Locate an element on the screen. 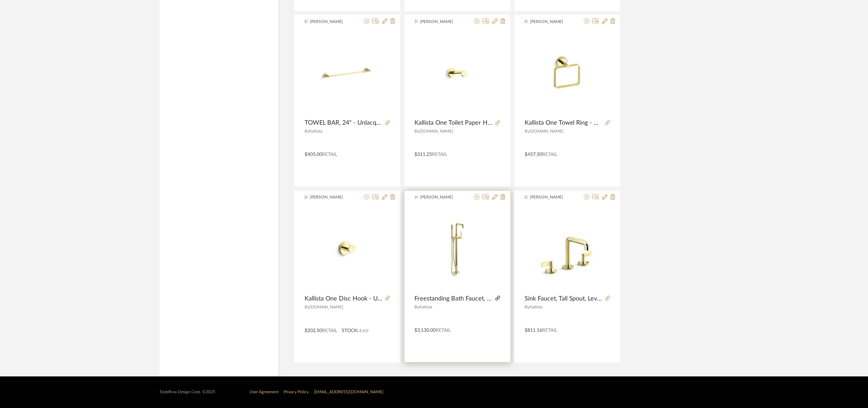 The image size is (868, 408). span: $3,130.00 is located at coordinates (426, 330).